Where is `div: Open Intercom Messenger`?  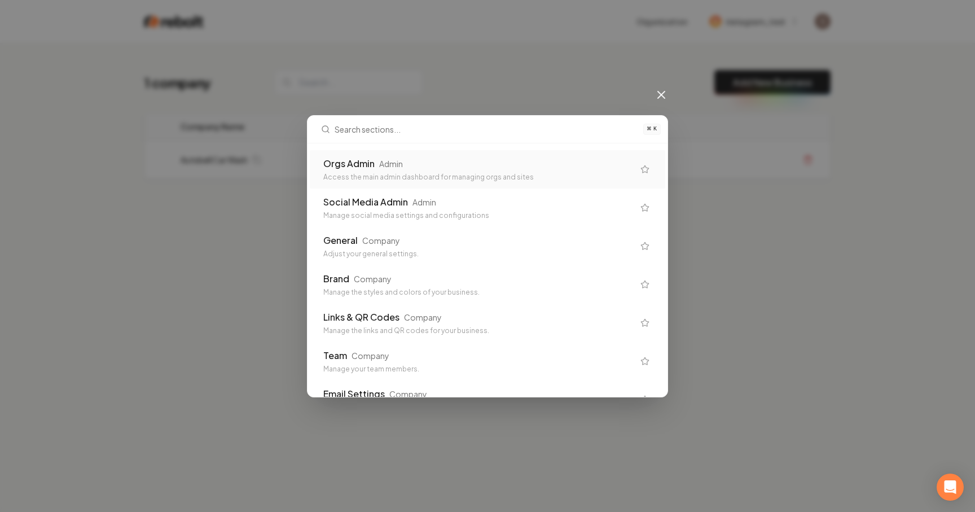
div: Open Intercom Messenger is located at coordinates (950, 487).